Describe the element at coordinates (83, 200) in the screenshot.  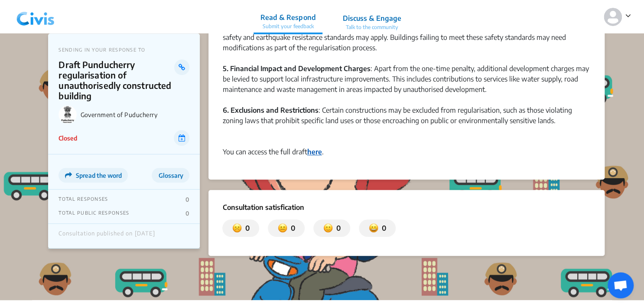
I see `p: TOTAL RESPONSES` at that location.